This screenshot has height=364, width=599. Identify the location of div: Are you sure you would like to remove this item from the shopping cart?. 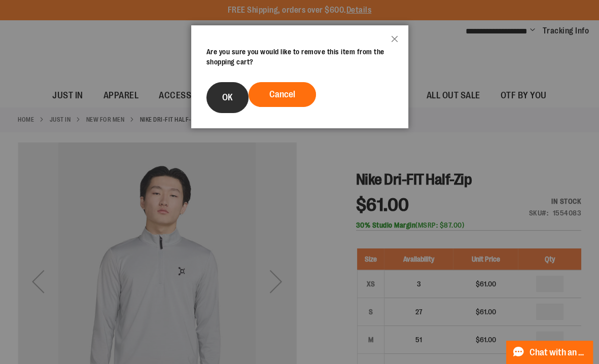
(300, 57).